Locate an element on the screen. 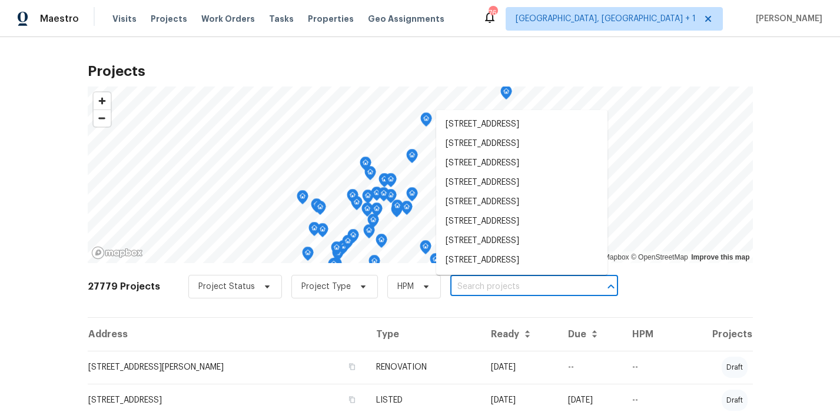  a: Improve this map is located at coordinates (720, 257).